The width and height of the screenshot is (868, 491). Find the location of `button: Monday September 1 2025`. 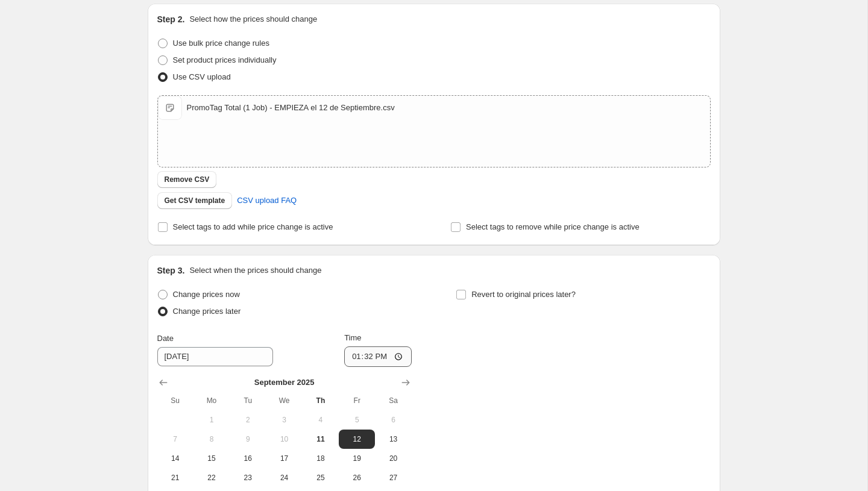

button: Monday September 1 2025 is located at coordinates (211, 419).